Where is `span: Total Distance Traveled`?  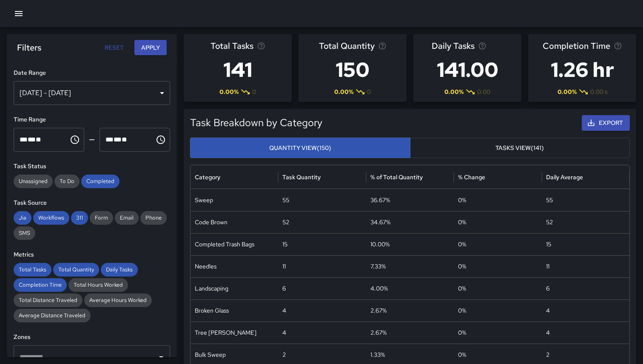
span: Total Distance Traveled is located at coordinates (48, 300).